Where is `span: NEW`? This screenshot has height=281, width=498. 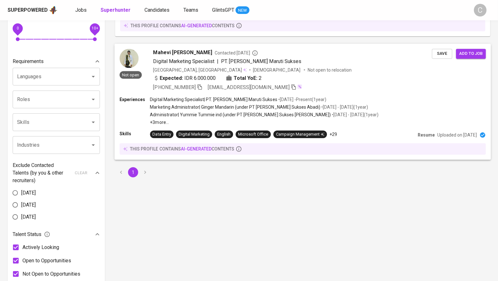 span: NEW is located at coordinates (243, 10).